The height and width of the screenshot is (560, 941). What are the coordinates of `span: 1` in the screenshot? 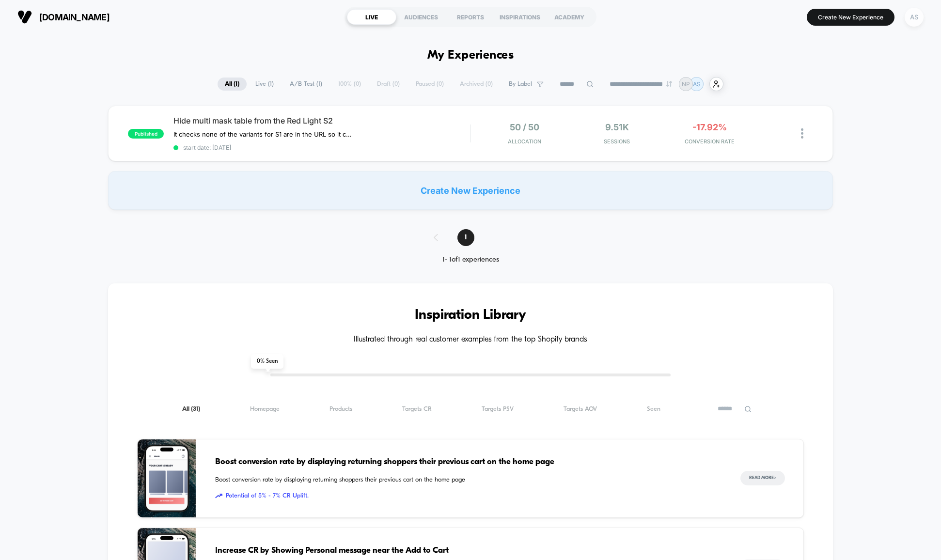 It's located at (466, 237).